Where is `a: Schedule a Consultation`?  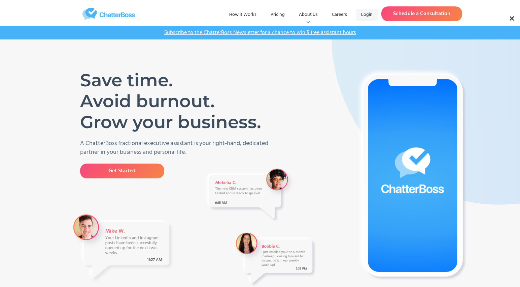 a: Schedule a Consultation is located at coordinates (422, 14).